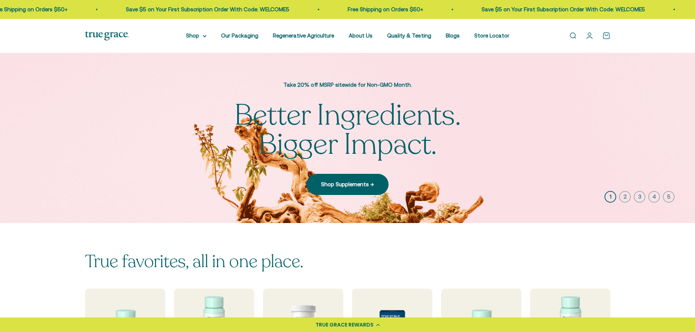 Image resolution: width=695 pixels, height=332 pixels. I want to click on a: Quality & Testing, so click(409, 35).